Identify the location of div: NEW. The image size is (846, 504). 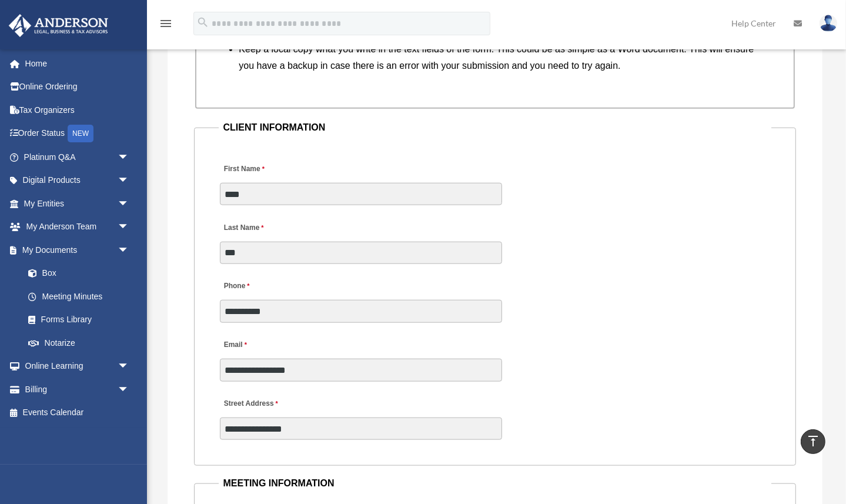
(80, 133).